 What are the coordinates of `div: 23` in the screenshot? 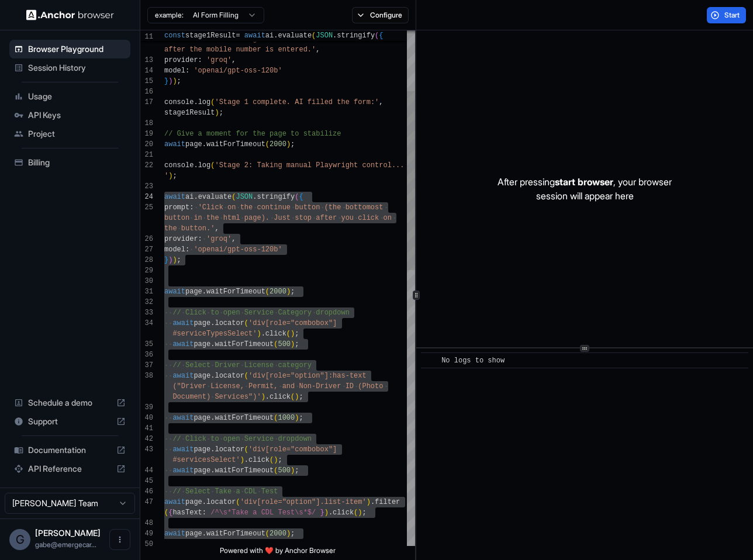 It's located at (147, 186).